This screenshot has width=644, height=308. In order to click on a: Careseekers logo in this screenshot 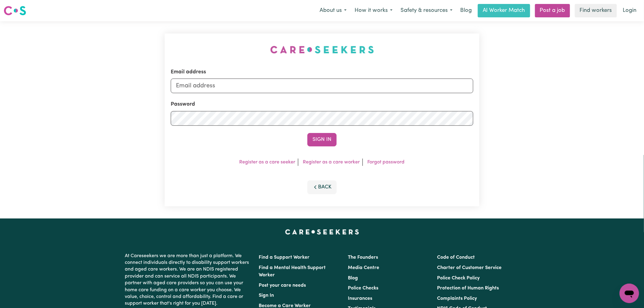, I will do `click(15, 11)`.